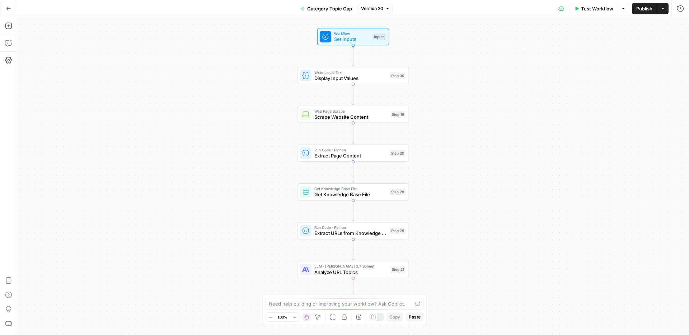 This screenshot has height=335, width=689. What do you see at coordinates (351, 156) in the screenshot?
I see `span: Extract Page Content` at bounding box center [351, 156].